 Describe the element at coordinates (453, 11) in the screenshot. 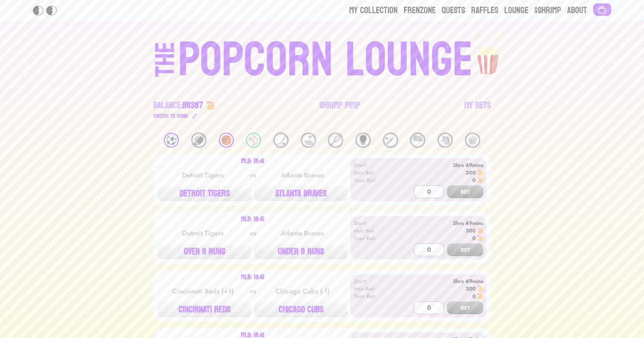

I see `a: Quests` at that location.